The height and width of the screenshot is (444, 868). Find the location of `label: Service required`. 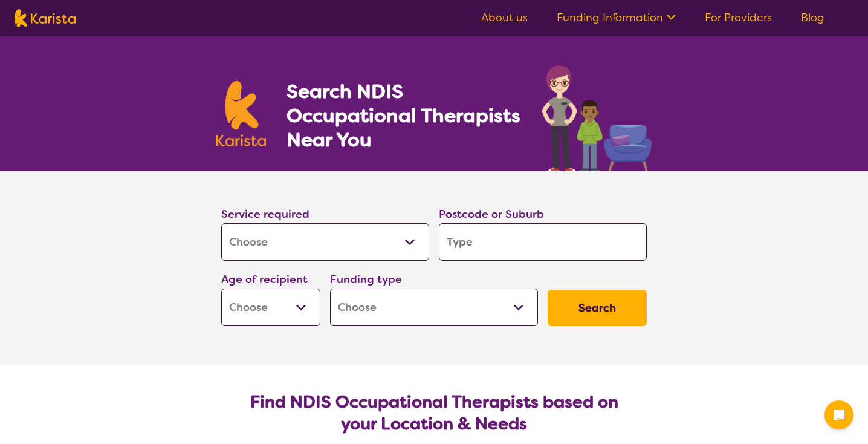

label: Service required is located at coordinates (265, 214).